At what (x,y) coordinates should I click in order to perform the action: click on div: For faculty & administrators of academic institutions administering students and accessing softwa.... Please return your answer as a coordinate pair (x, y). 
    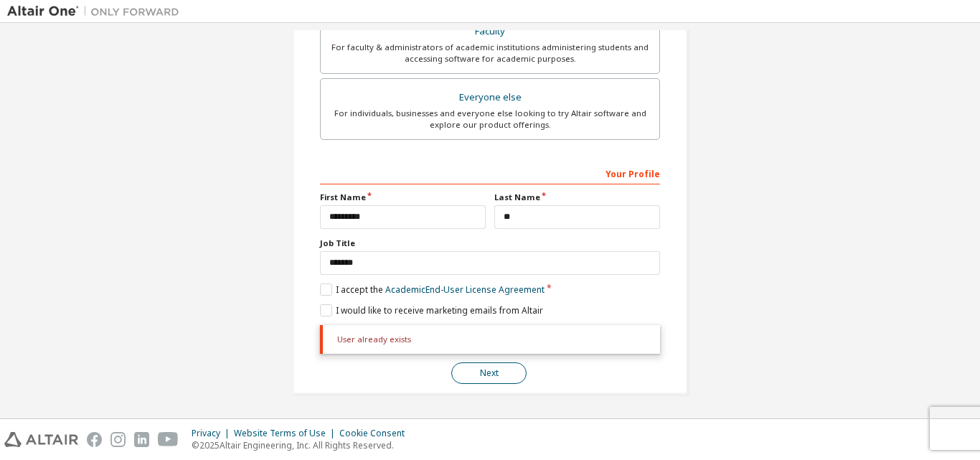
    Looking at the image, I should click on (490, 53).